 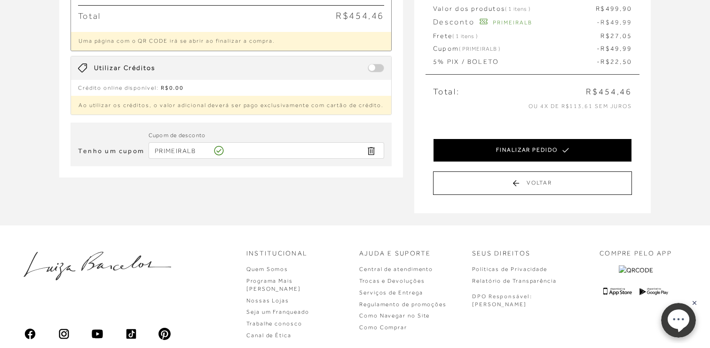 I want to click on img: pinterest_ios_filled, so click(x=165, y=334).